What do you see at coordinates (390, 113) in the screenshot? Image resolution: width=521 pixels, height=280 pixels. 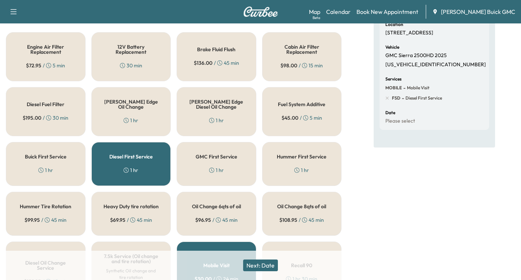 I see `h6: Date` at bounding box center [390, 113].